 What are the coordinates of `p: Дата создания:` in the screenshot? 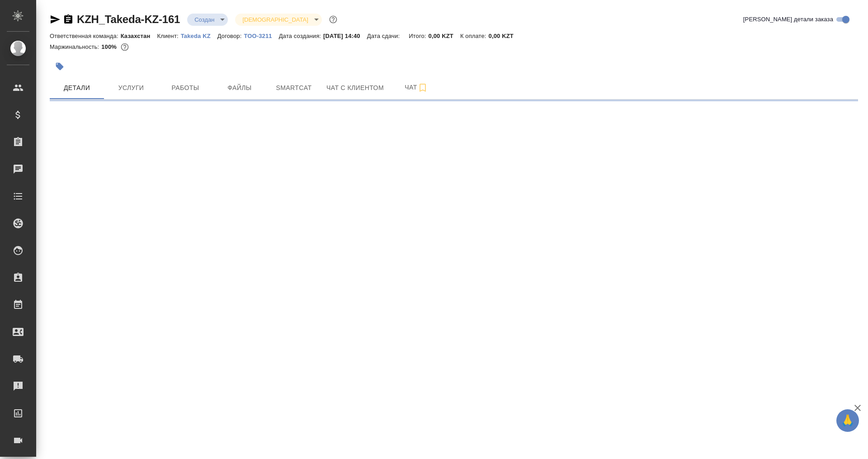 It's located at (301, 36).